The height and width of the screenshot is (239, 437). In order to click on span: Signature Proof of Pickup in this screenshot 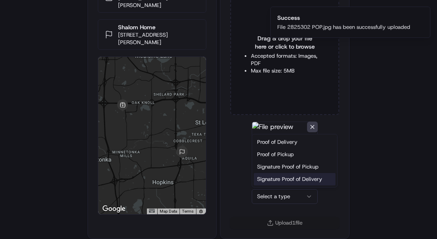, I will do `click(288, 167)`.